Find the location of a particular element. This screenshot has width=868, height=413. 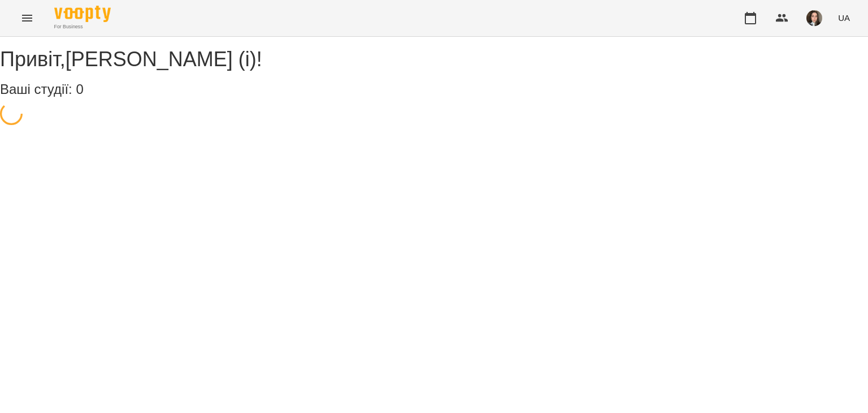

button: Menu is located at coordinates (27, 18).